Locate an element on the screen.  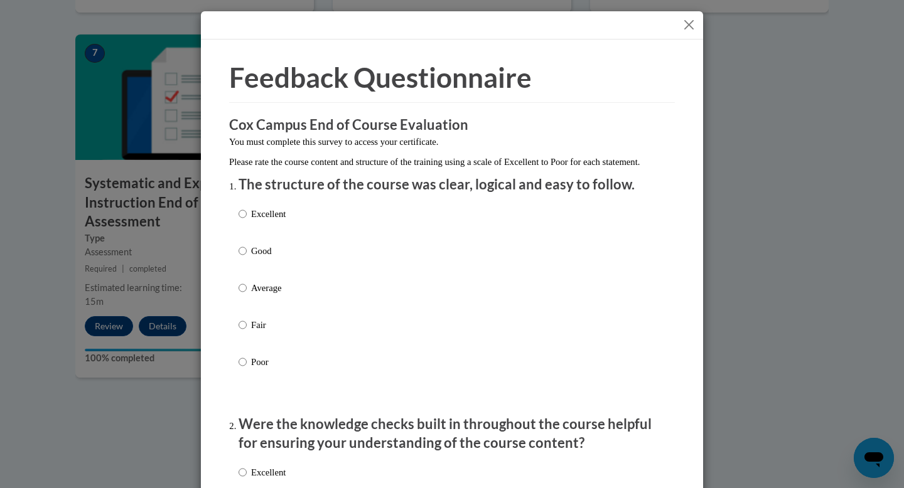
input: Average is located at coordinates (242, 288).